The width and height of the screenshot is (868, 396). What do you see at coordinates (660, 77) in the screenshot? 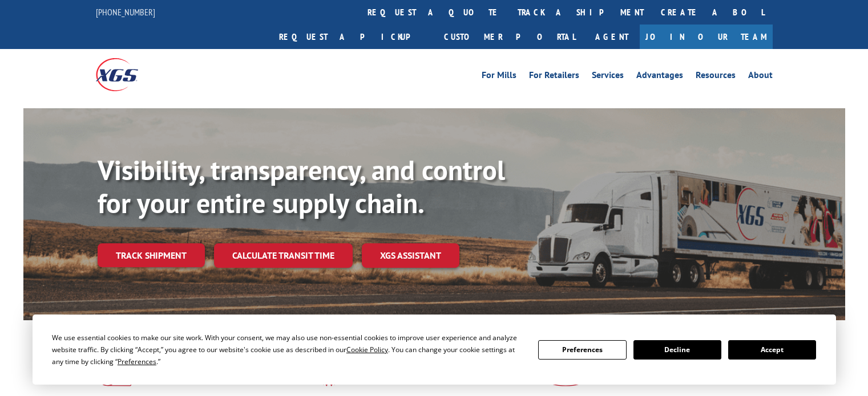
I see `a: Advantages` at bounding box center [660, 77].